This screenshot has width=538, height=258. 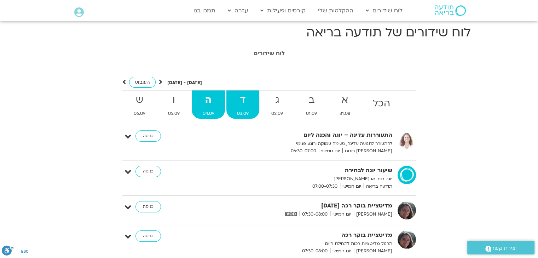 What do you see at coordinates (306, 135) in the screenshot?
I see `strong: התעוררות עדינה – יוגה והכנה ליום` at bounding box center [306, 135].